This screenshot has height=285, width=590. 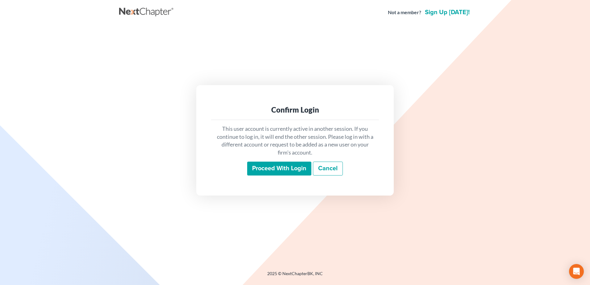 I want to click on strong: Not a member?, so click(x=405, y=12).